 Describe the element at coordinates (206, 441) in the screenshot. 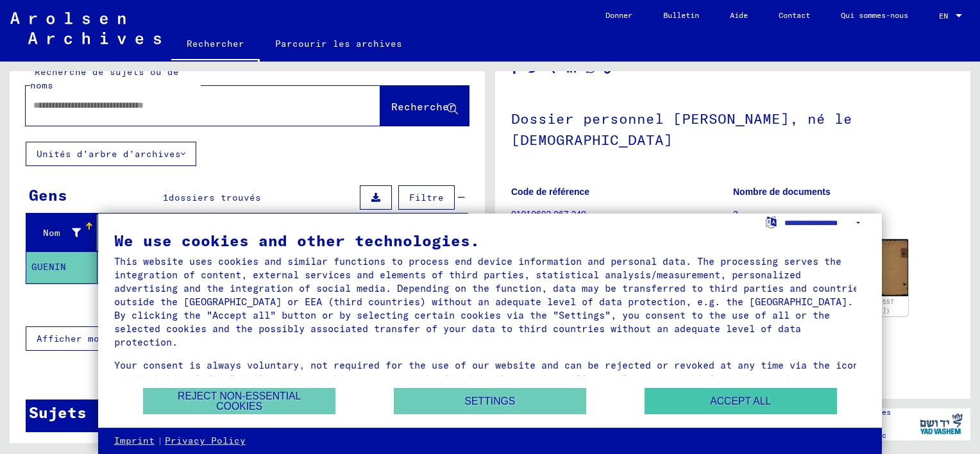

I see `a: Privacy Policy` at that location.